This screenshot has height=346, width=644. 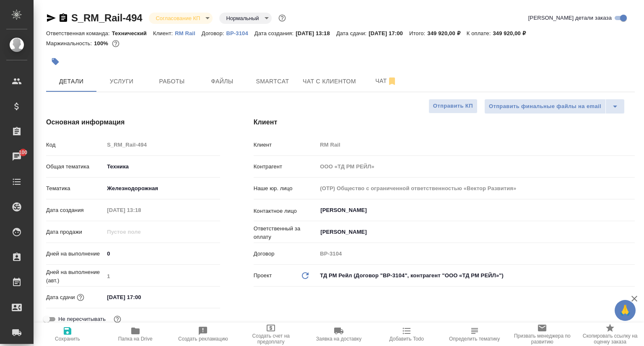 What do you see at coordinates (285, 167) in the screenshot?
I see `p: Контрагент` at bounding box center [285, 167].